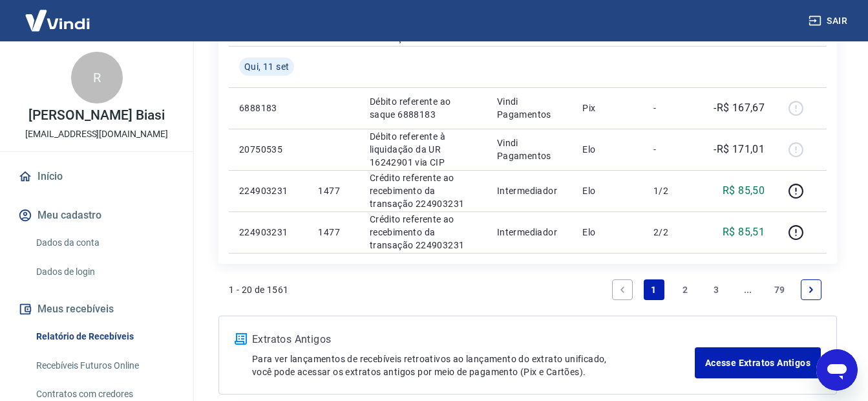  Describe the element at coordinates (739, 150) in the screenshot. I see `p: -R$ 171,01` at that location.